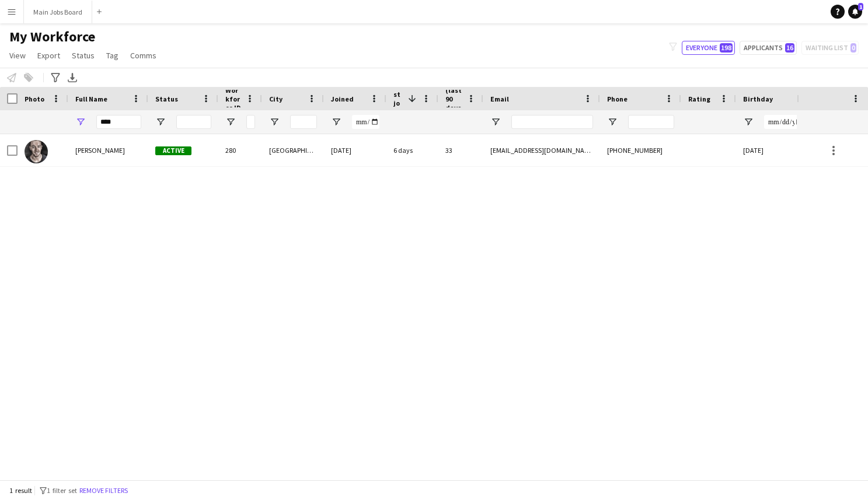 This screenshot has width=868, height=500. Describe the element at coordinates (113, 55) in the screenshot. I see `a: Tag` at that location.